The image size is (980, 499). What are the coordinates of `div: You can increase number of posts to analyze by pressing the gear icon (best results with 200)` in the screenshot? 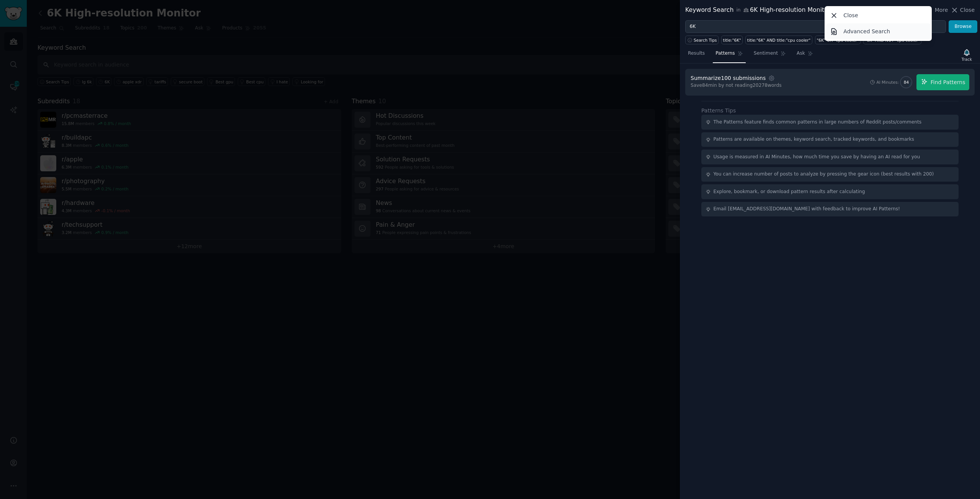 It's located at (824, 175).